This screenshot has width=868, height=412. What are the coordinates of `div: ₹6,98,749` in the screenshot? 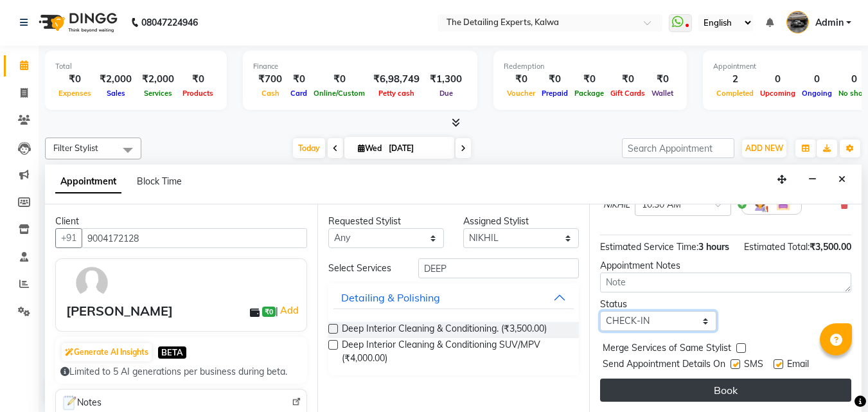 It's located at (396, 79).